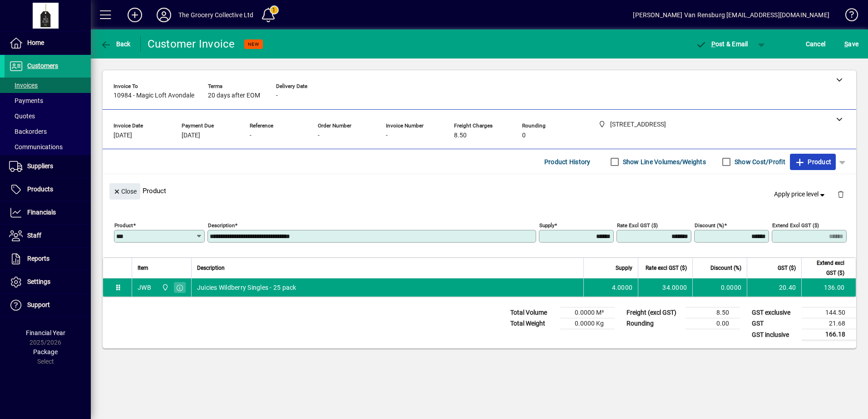 The width and height of the screenshot is (868, 419). Describe the element at coordinates (547, 226) in the screenshot. I see `mat-label: Supply` at that location.